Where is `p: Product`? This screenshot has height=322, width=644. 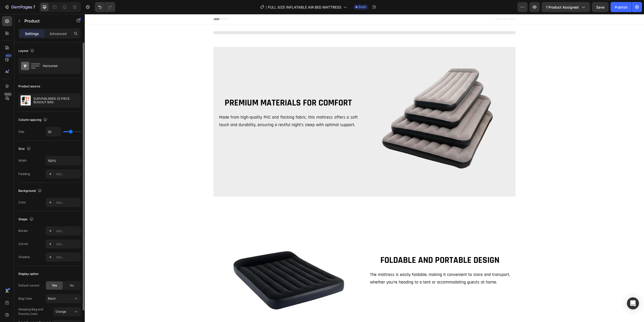 p: Product is located at coordinates (46, 21).